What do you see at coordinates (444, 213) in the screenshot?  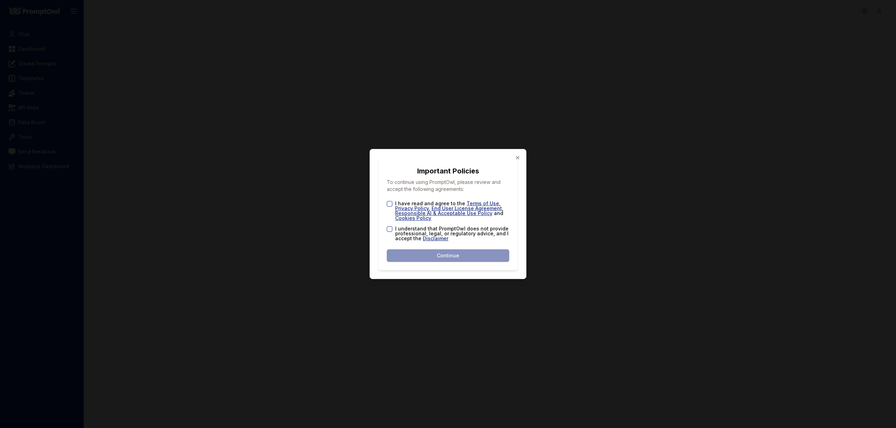 I see `a: Responsible AI & Acceptable Use Policy` at bounding box center [444, 213].